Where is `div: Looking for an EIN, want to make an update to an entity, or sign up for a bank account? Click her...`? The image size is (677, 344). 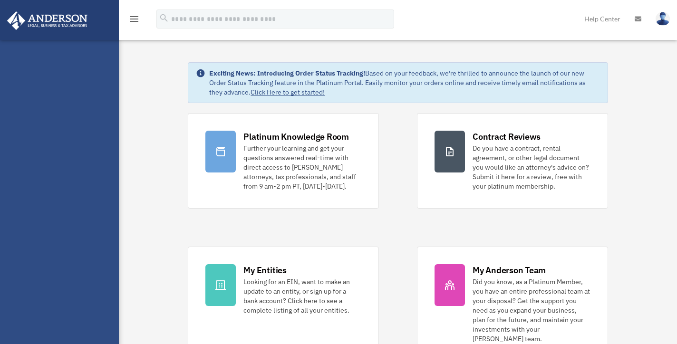 div: Looking for an EIN, want to make an update to an entity, or sign up for a bank account? Click her... is located at coordinates (302, 296).